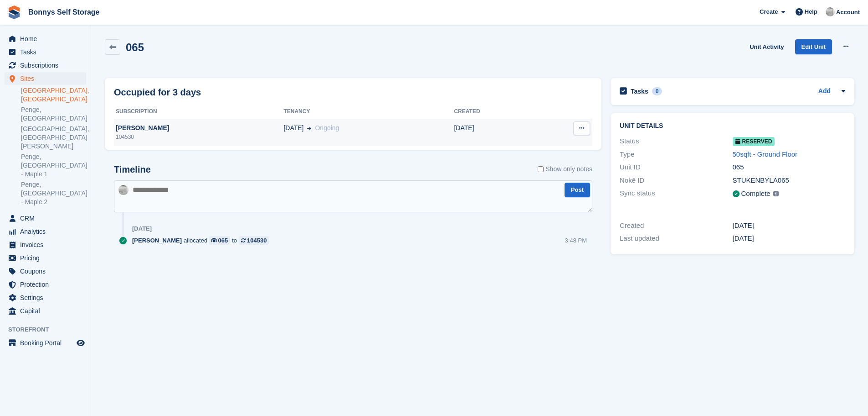 This screenshot has width=868, height=416. I want to click on span: Sites, so click(47, 78).